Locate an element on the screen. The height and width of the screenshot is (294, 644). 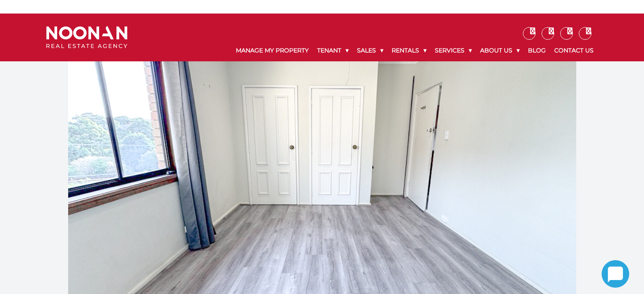
a: Services is located at coordinates (453, 50).